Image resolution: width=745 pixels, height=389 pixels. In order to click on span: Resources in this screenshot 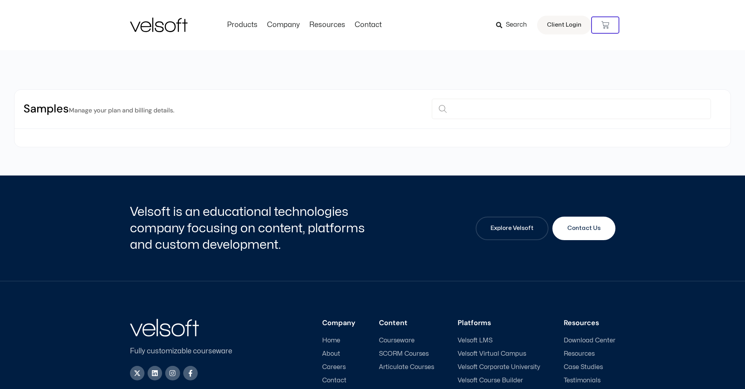, I will do `click(579, 354)`.